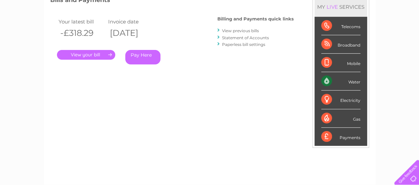 This screenshot has width=419, height=185. Describe the element at coordinates (325, 31) in the screenshot. I see `a: Energy` at that location.